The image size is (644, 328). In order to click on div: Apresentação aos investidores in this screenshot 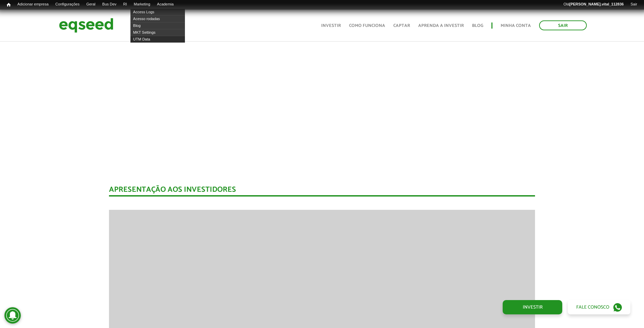, I will do `click(322, 191)`.